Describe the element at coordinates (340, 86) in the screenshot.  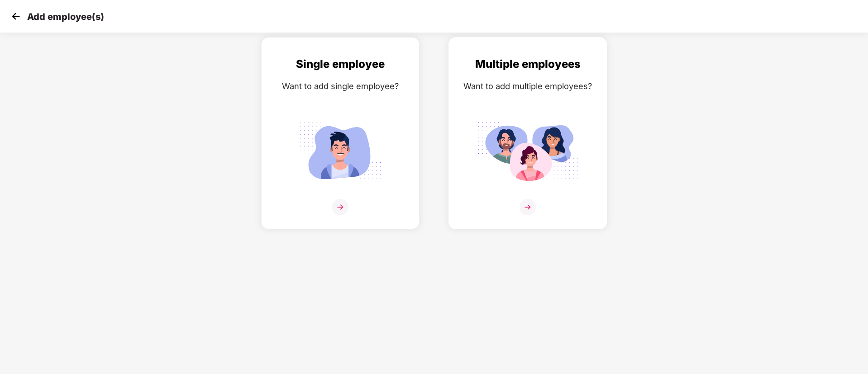
I see `div: Want to add single employee?` at that location.